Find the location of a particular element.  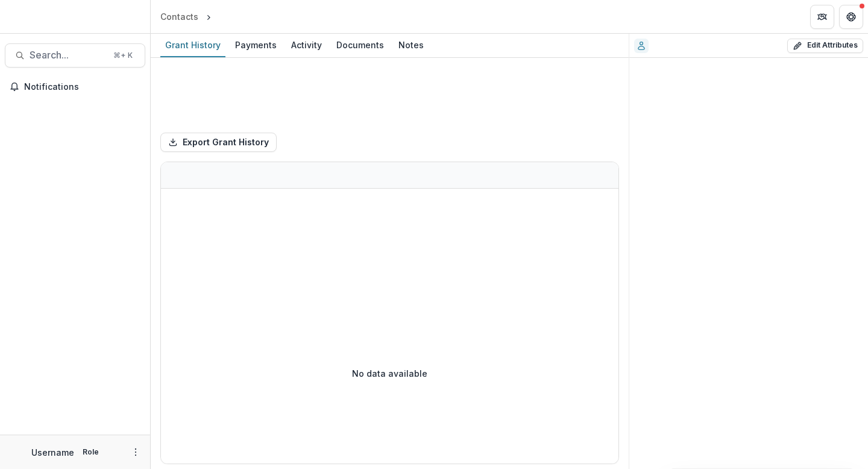

button: Search... is located at coordinates (75, 55).